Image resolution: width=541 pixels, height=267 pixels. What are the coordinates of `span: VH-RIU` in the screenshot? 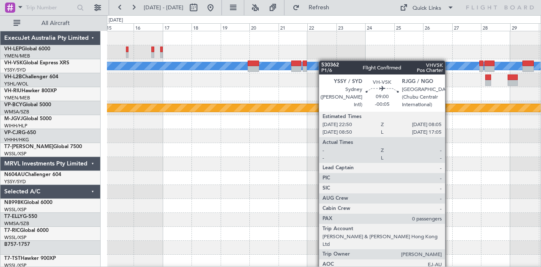 It's located at (13, 91).